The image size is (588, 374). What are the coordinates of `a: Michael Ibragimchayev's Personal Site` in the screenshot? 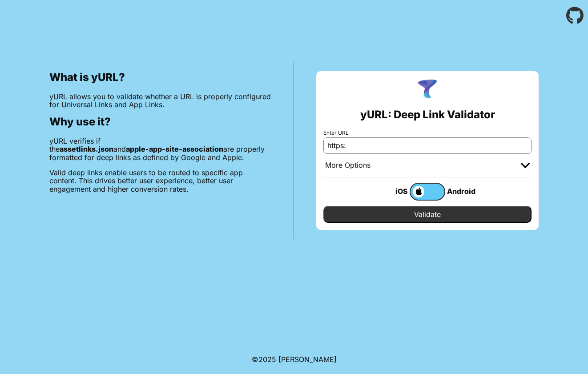 It's located at (307, 359).